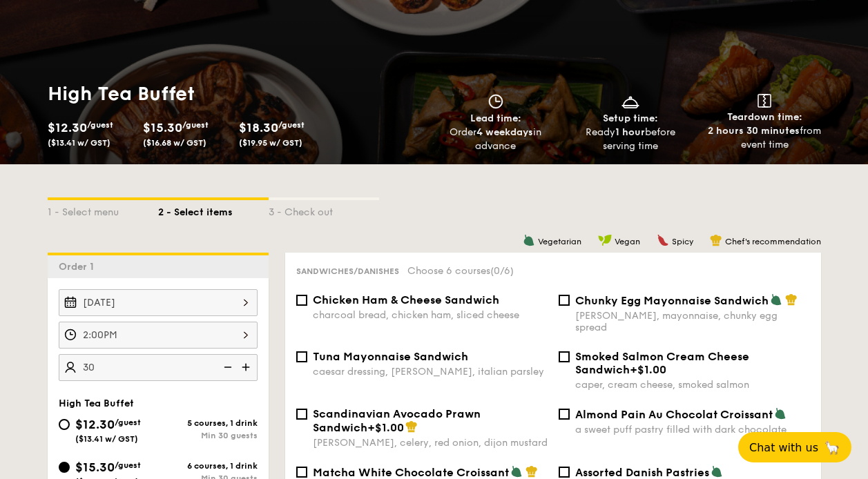  Describe the element at coordinates (631, 102) in the screenshot. I see `img: icon-dish.430c3a2e.svg` at that location.